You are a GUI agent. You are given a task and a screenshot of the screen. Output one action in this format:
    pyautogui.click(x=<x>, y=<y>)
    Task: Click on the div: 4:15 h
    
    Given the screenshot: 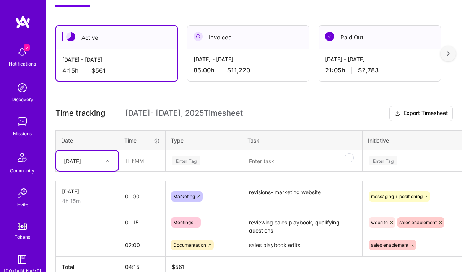 What is the action you would take?
    pyautogui.click(x=117, y=70)
    